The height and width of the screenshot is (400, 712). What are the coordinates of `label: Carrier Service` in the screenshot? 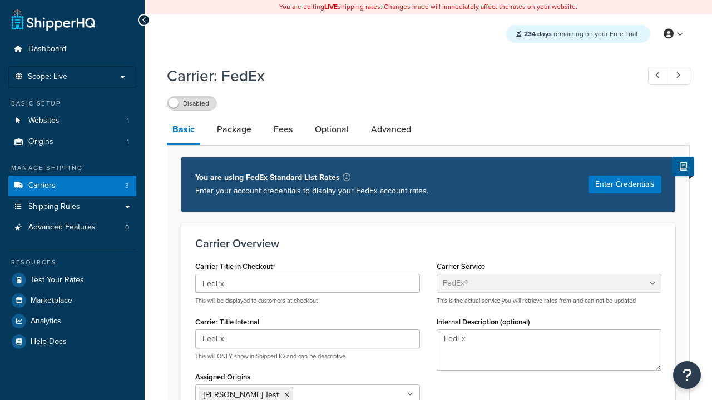 It's located at (460, 266).